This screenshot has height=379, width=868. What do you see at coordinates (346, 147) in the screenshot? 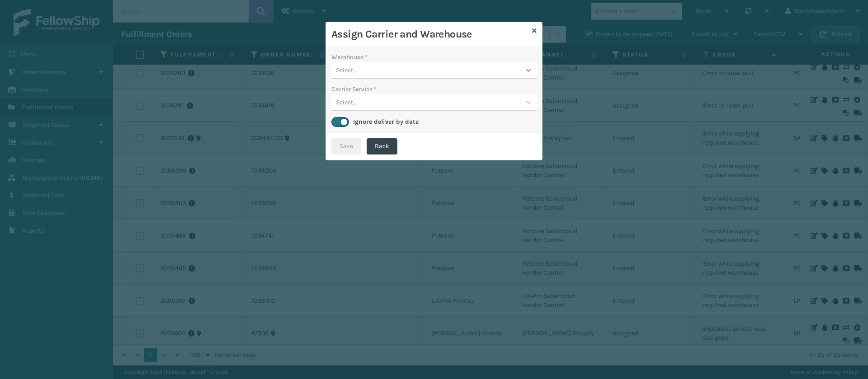
I see `button: Save` at bounding box center [346, 147].